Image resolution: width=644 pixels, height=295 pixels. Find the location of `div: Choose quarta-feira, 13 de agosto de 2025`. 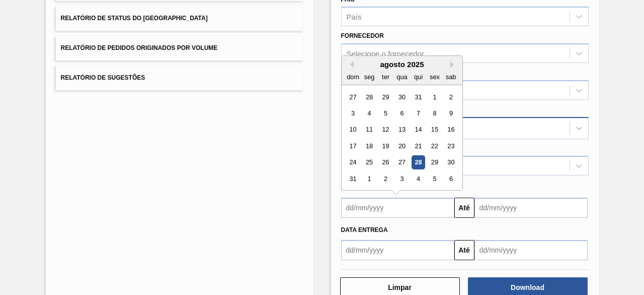

div: Choose quarta-feira, 13 de agosto de 2025 is located at coordinates (402, 129).